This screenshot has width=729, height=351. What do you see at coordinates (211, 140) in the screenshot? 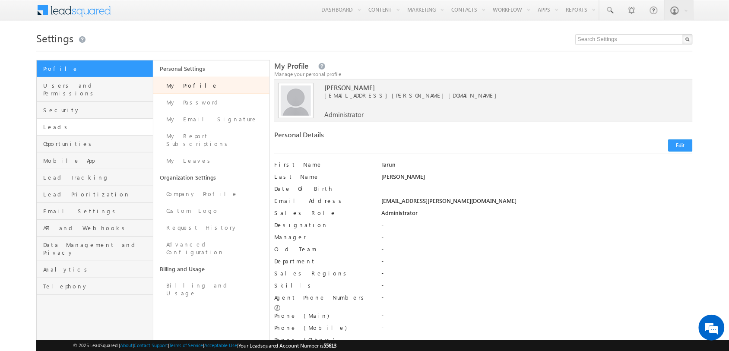
I see `a: My Report Subscriptions` at bounding box center [211, 140].